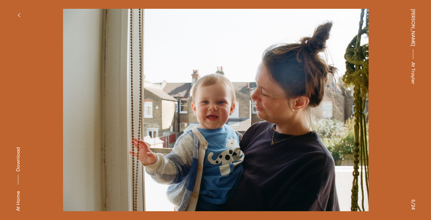 The height and width of the screenshot is (220, 431). What do you see at coordinates (18, 159) in the screenshot?
I see `span: Download` at bounding box center [18, 159].